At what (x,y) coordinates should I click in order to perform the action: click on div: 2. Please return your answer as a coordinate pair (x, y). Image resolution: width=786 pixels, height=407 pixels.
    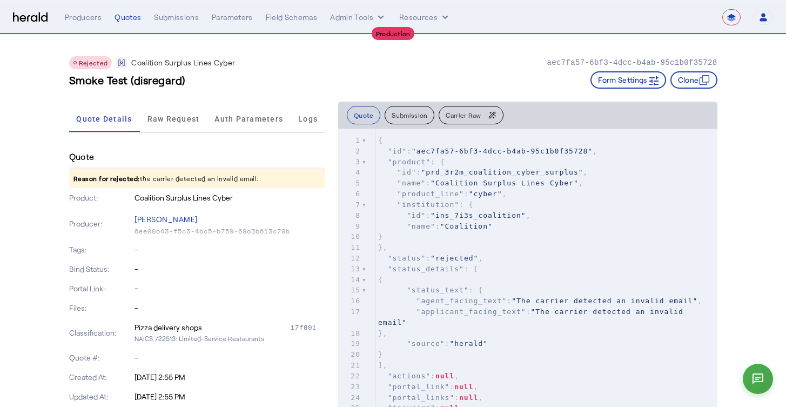
    Looking at the image, I should click on (350, 151).